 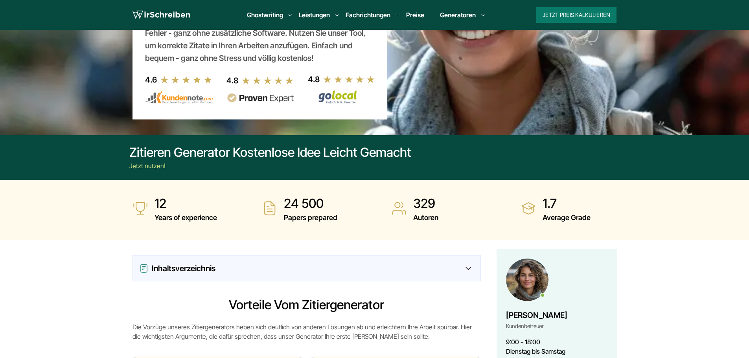 What do you see at coordinates (567, 218) in the screenshot?
I see `span: Average Grade` at bounding box center [567, 218].